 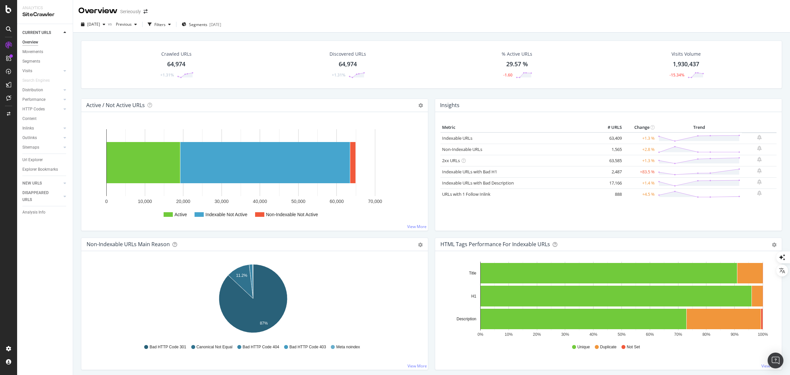 I want to click on text: 40,000, so click(x=260, y=201).